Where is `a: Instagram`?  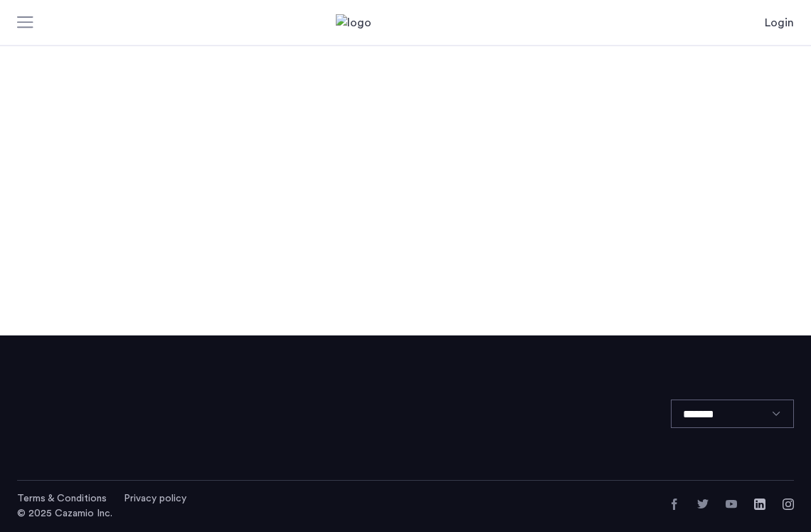 a: Instagram is located at coordinates (788, 504).